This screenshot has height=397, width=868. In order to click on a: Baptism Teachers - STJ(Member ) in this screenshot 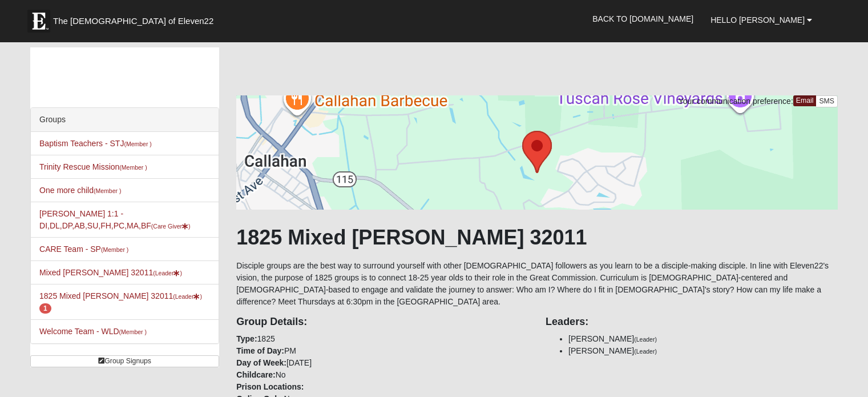, I will do `click(96, 144)`.